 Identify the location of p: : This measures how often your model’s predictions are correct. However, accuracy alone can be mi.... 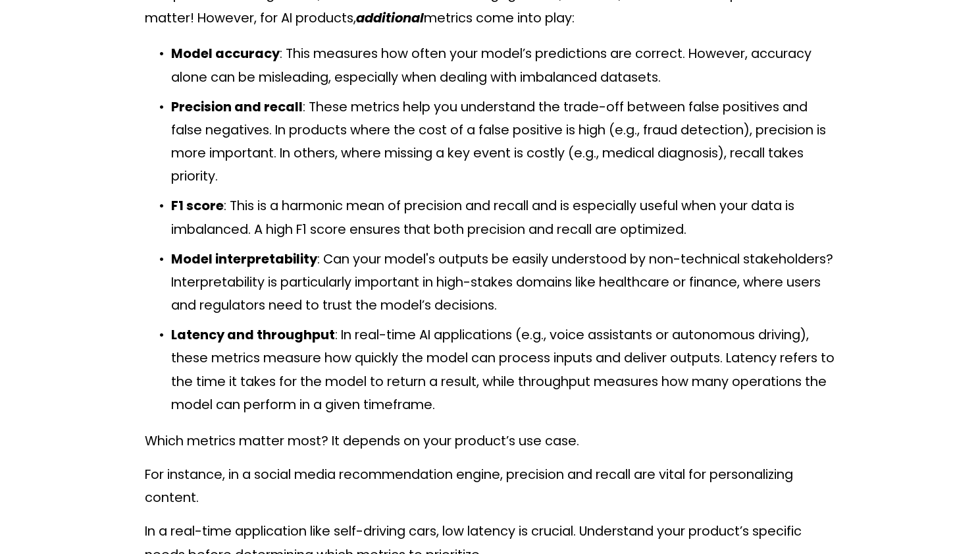
(504, 65).